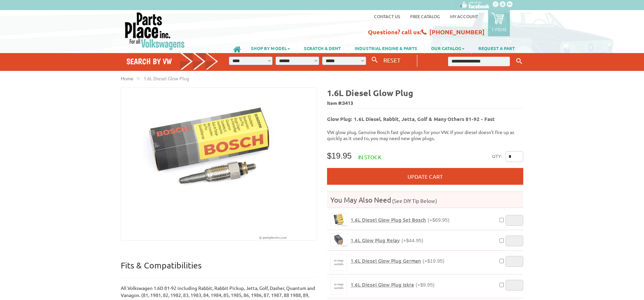 This screenshot has height=300, width=644. Describe the element at coordinates (425, 135) in the screenshot. I see `p: VW glow plug. Genuine Bosch fast glow plugs for your VW. If your diesel doesn't fire up as quickl...` at that location.